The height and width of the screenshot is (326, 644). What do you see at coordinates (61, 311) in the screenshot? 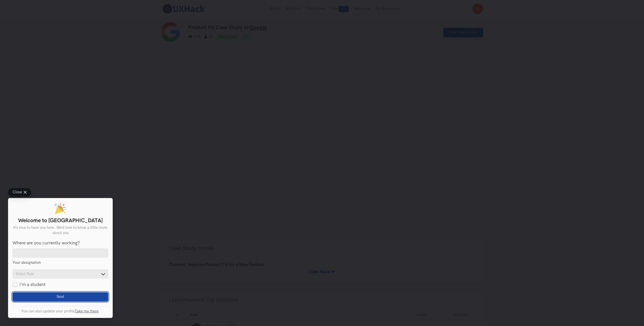
I see `p: You can also update your profile .` at bounding box center [61, 311].